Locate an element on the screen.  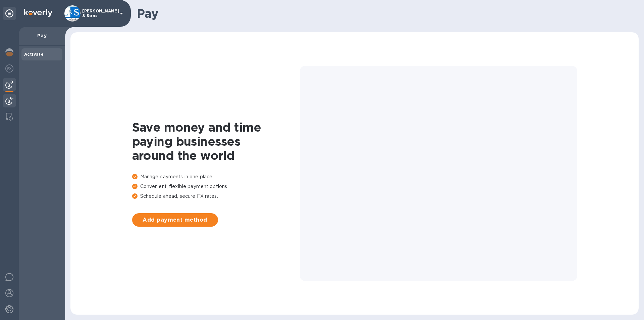
div: Unpin categories is located at coordinates (10, 13).